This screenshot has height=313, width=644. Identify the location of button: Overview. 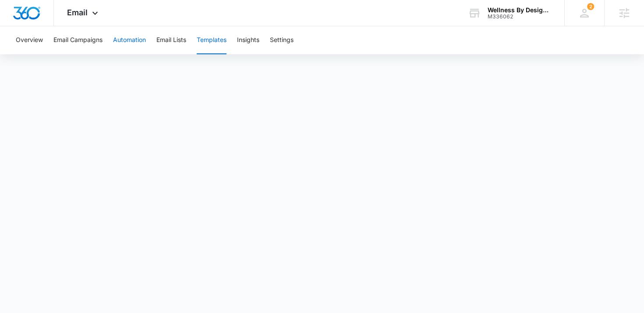
(30, 40).